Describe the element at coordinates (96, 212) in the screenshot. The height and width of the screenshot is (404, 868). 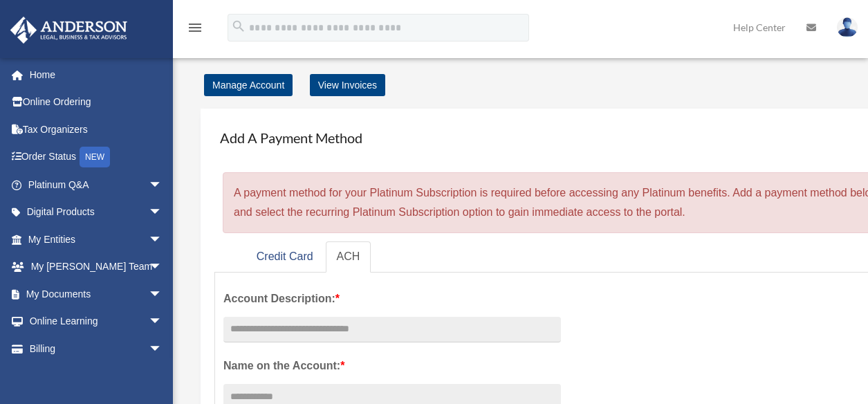
I see `a: Digital Productsarrow_drop_down` at that location.